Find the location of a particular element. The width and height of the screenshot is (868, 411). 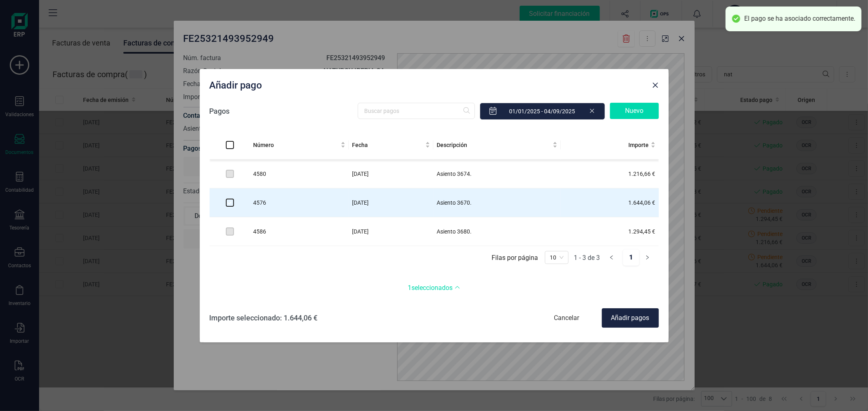

input: Buscar pagos is located at coordinates (416, 111).